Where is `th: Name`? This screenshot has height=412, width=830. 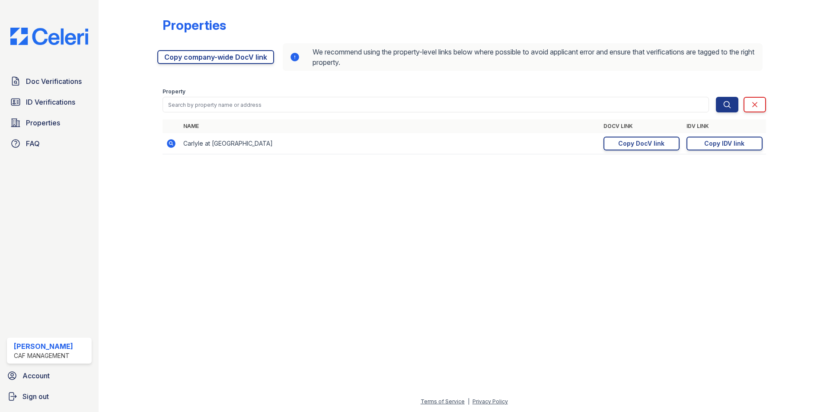 th: Name is located at coordinates (390, 126).